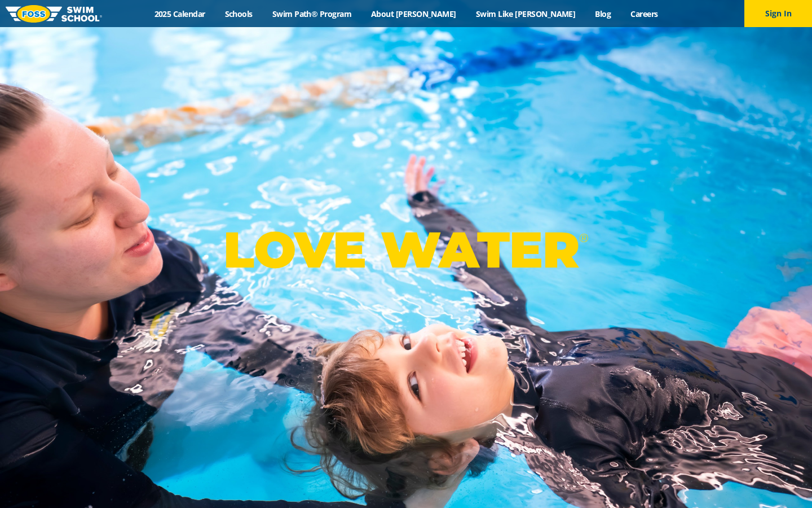  Describe the element at coordinates (406, 249) in the screenshot. I see `p: LOVE WATER` at that location.